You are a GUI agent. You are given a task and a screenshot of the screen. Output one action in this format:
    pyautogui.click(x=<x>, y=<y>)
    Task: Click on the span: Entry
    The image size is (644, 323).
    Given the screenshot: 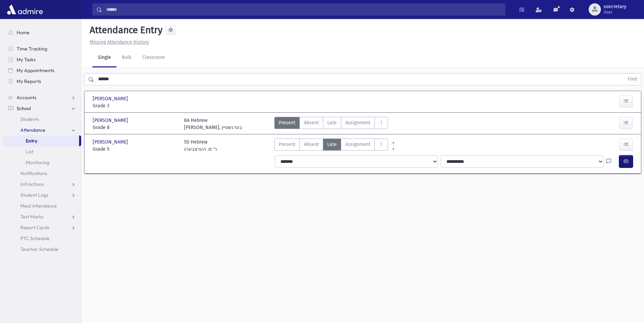 What is the action you would take?
    pyautogui.click(x=32, y=141)
    